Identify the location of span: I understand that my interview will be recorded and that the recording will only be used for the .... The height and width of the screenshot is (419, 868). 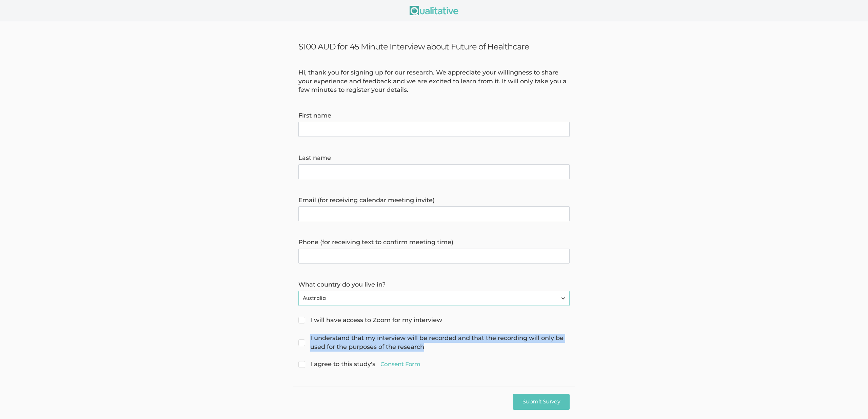
(434, 343).